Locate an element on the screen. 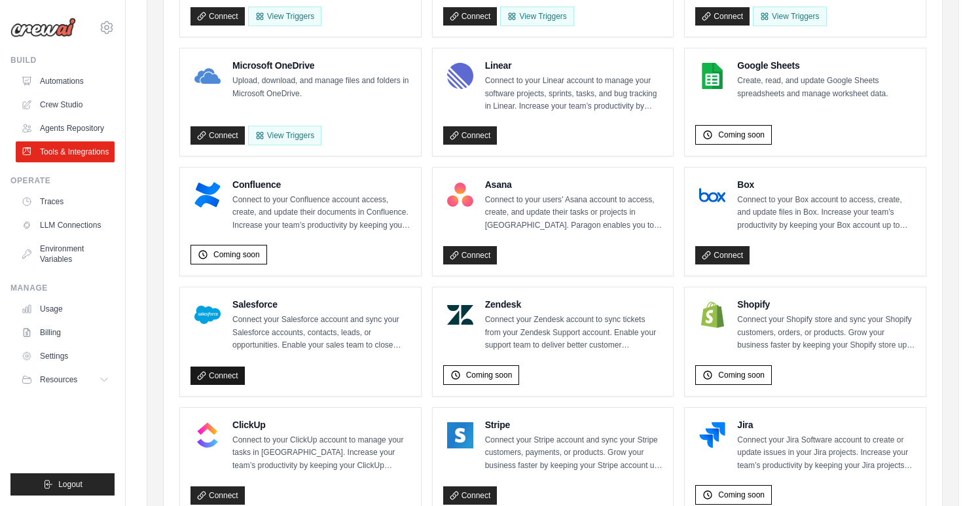  h4: Confluence is located at coordinates (321, 185).